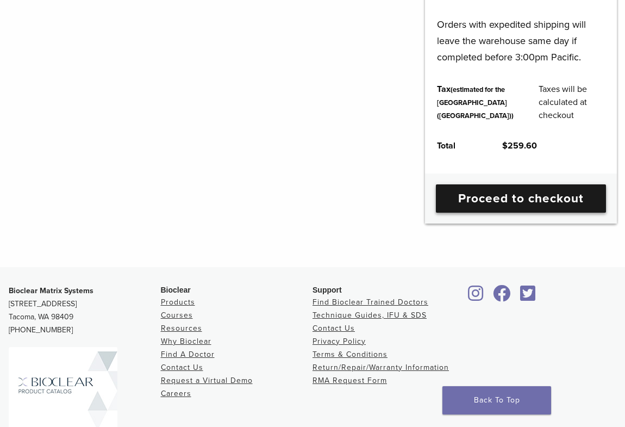  I want to click on a: RMA Request Form, so click(349, 380).